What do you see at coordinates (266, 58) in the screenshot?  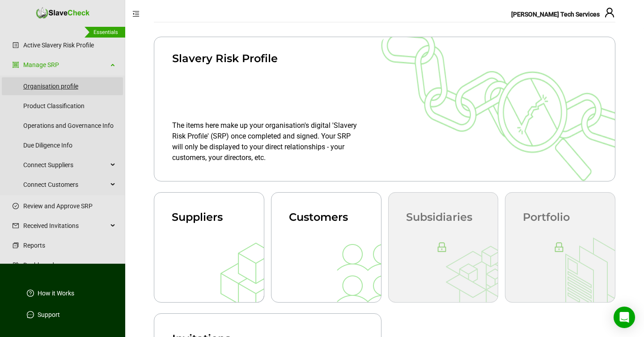 I see `div: Slavery Risk Profile` at bounding box center [266, 58].